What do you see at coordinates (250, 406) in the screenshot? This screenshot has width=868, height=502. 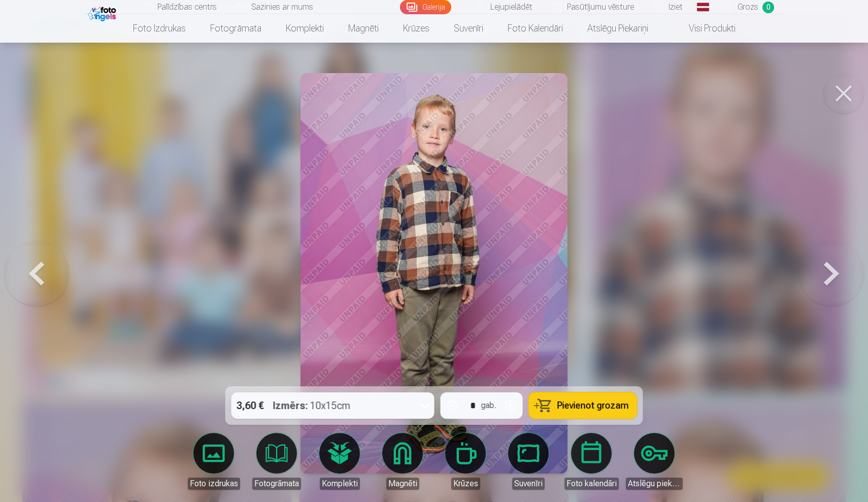 I see `div: 3,60 €` at bounding box center [250, 406].